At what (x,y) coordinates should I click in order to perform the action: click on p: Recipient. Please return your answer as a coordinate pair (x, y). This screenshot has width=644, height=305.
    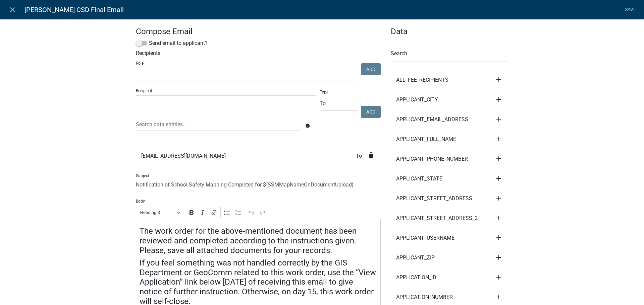
    Looking at the image, I should click on (226, 91).